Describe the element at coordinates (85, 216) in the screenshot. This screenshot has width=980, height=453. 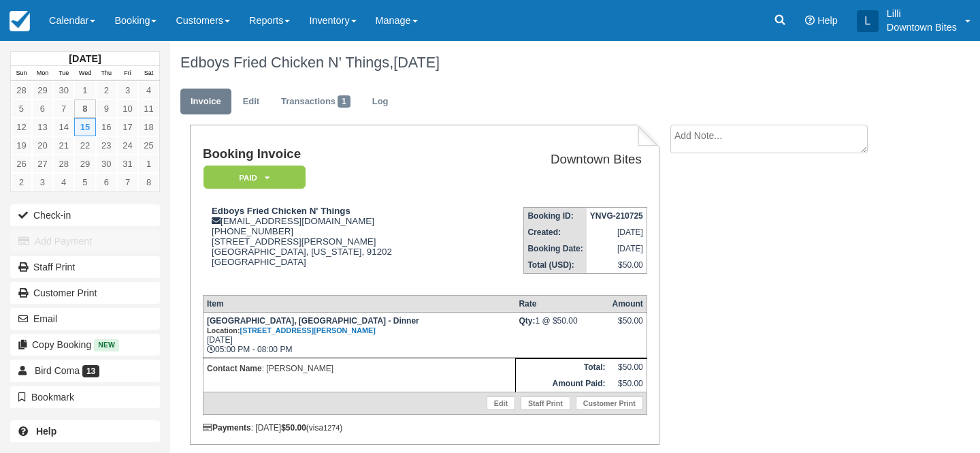
I see `button: Check-in` at that location.